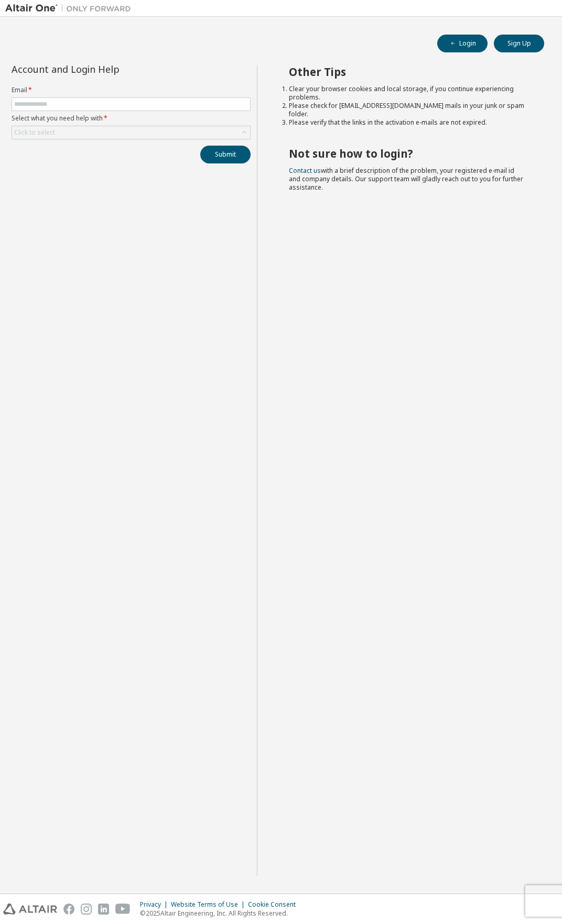  I want to click on h2: Not sure how to login?, so click(407, 154).